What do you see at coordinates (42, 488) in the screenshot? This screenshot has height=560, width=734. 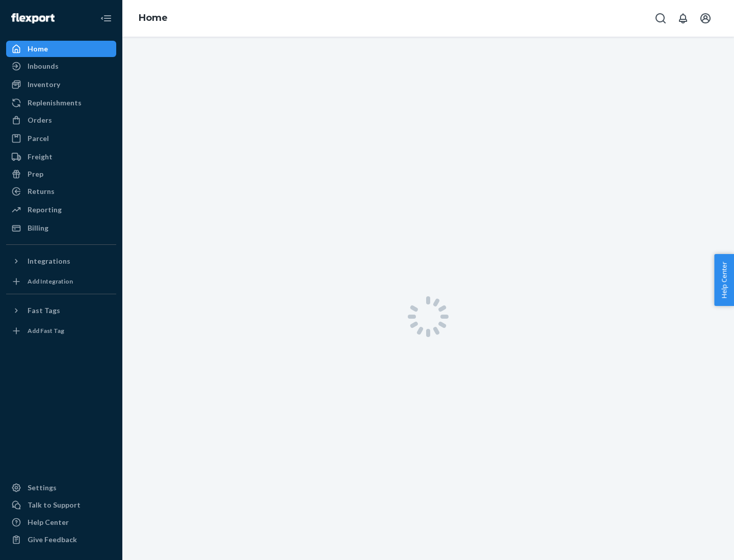 I see `div: Settings` at bounding box center [42, 488].